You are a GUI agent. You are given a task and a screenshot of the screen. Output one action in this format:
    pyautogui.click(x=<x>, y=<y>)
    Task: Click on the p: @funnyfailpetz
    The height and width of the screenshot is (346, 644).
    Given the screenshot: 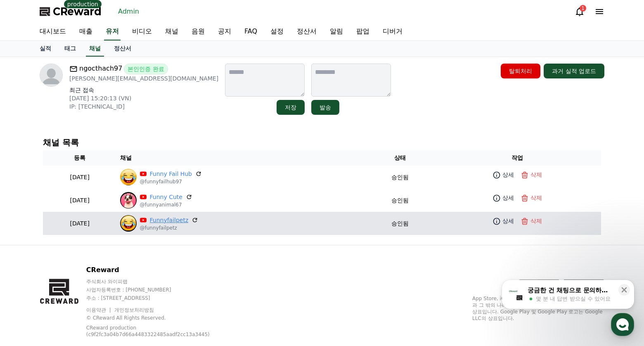 What is the action you would take?
    pyautogui.click(x=169, y=228)
    